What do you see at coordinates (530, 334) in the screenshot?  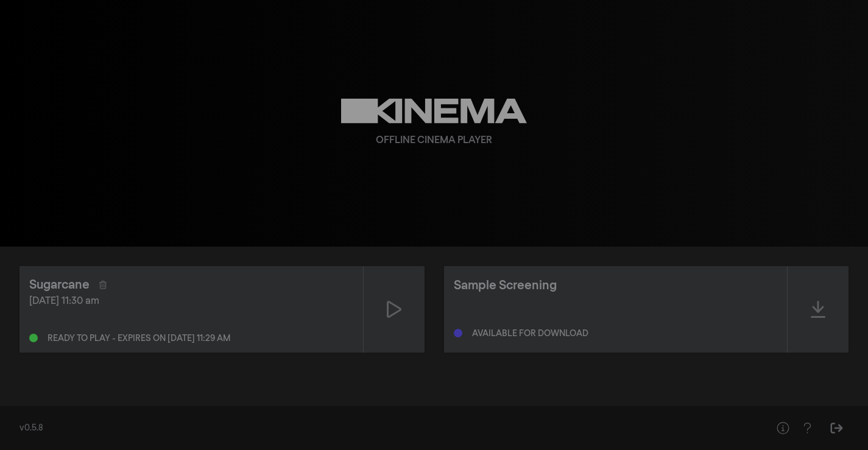 I see `div: Available for download` at bounding box center [530, 334].